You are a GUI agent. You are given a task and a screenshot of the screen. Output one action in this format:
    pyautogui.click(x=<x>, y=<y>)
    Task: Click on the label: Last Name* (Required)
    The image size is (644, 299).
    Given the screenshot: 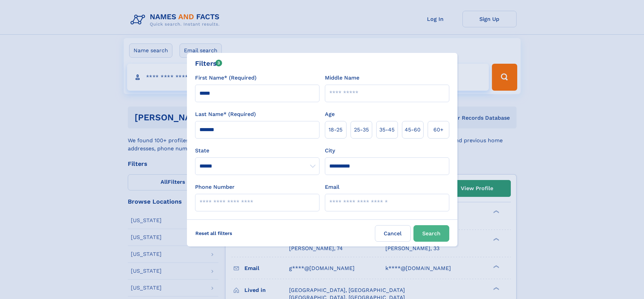 What is the action you would take?
    pyautogui.click(x=225, y=114)
    